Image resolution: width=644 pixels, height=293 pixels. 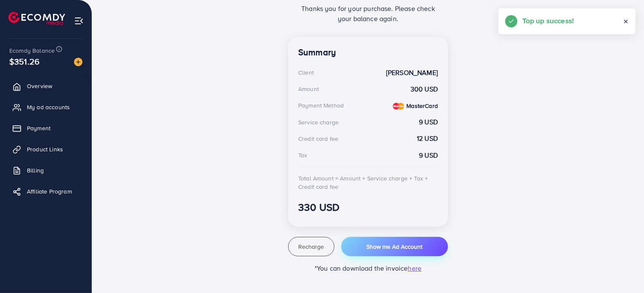 I want to click on a: Payment, so click(x=45, y=128).